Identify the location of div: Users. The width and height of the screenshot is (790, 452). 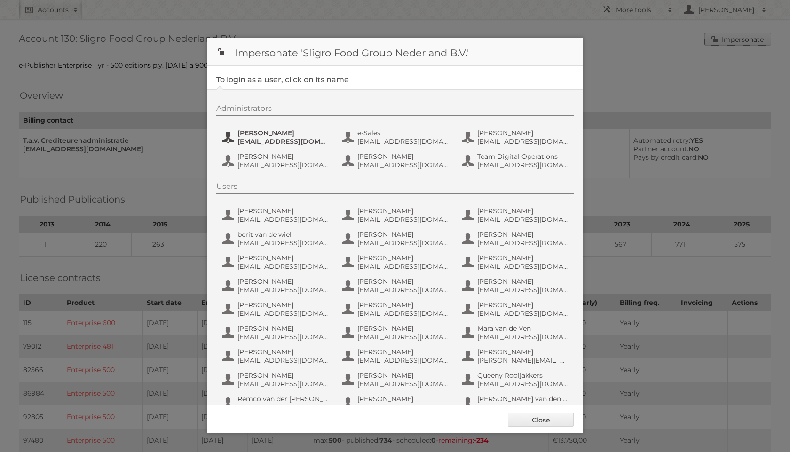
(395, 188).